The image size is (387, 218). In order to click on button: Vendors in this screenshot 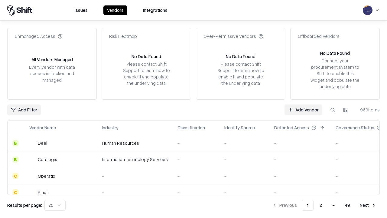, I will do `click(115, 10)`.